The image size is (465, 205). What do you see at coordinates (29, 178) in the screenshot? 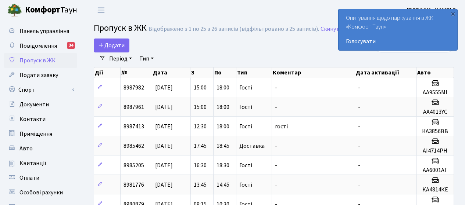
I see `span: Оплати` at bounding box center [29, 178].